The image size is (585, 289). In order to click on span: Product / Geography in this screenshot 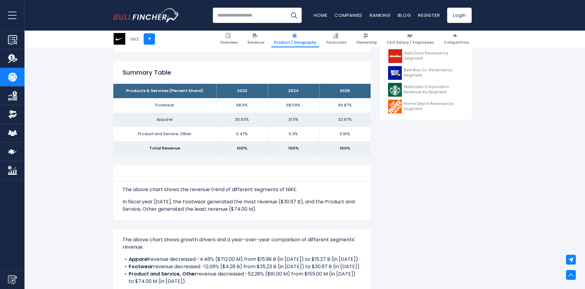, I will do `click(295, 43)`.